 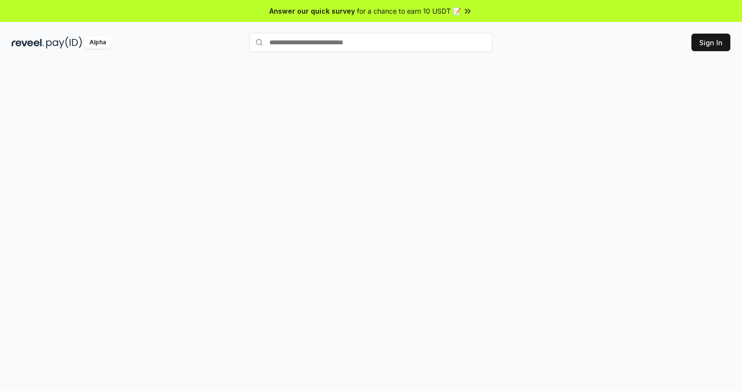 I want to click on div: Alpha, so click(x=98, y=42).